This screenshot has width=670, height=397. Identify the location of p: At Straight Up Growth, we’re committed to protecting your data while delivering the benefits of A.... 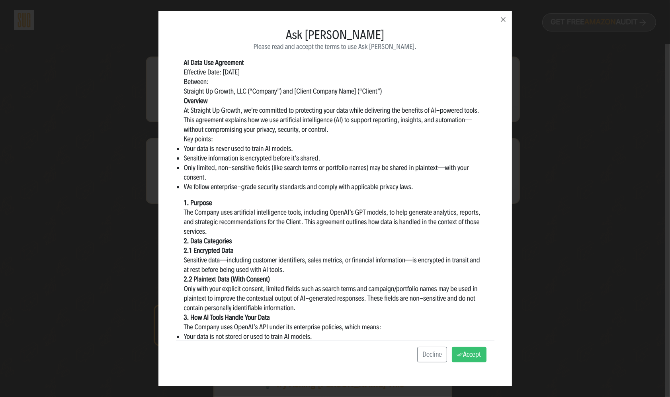
(335, 120).